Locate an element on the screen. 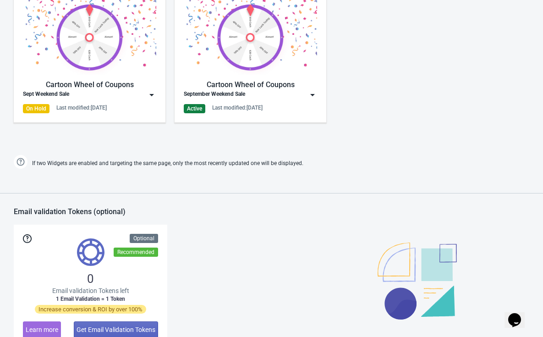 This screenshot has width=543, height=337. span: Increase conversion & ROI by over 100% is located at coordinates (90, 309).